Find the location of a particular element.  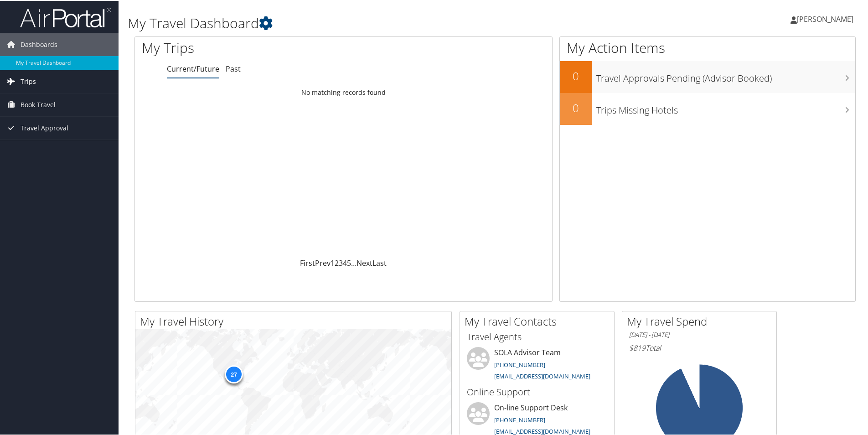

a: 2 is located at coordinates (337, 262).